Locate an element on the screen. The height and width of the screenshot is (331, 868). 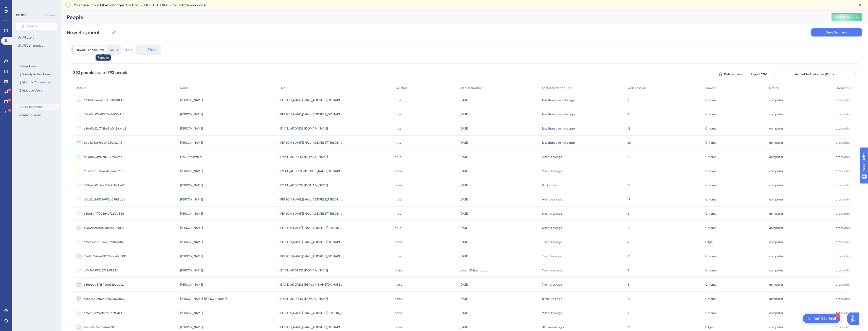
button: Export CSV is located at coordinates (759, 74).